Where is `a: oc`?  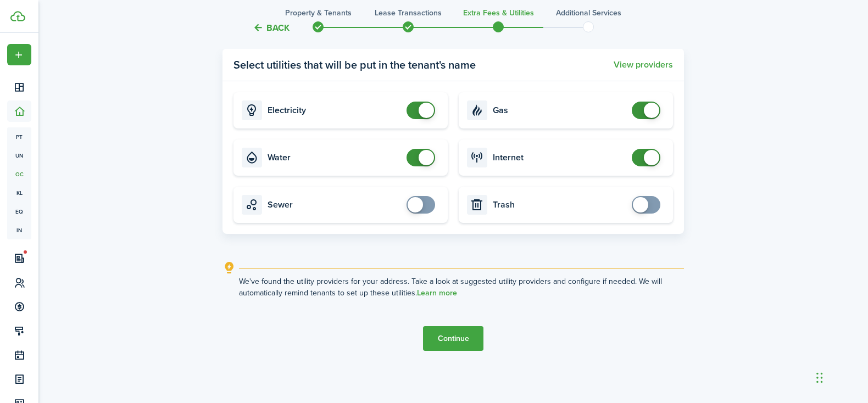
a: oc is located at coordinates (19, 174).